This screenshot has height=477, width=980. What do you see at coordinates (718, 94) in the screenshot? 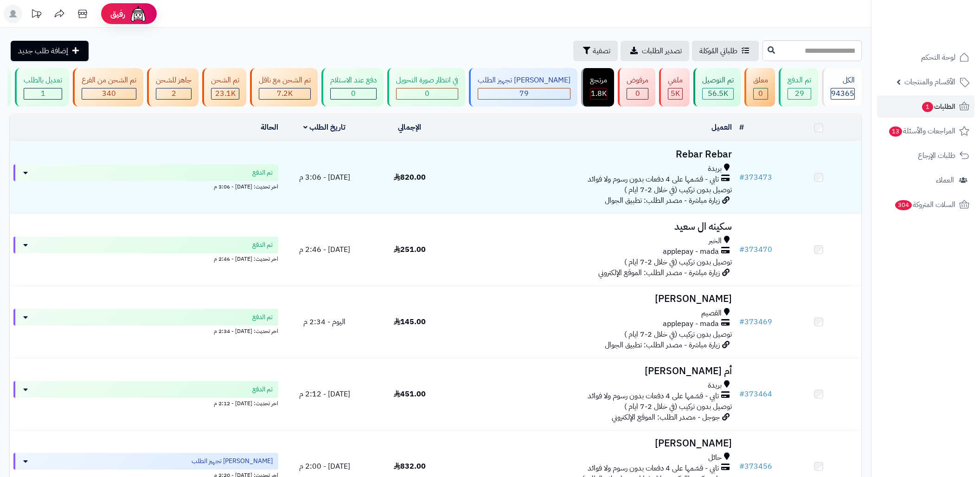
I see `div: 56466` at bounding box center [718, 94].